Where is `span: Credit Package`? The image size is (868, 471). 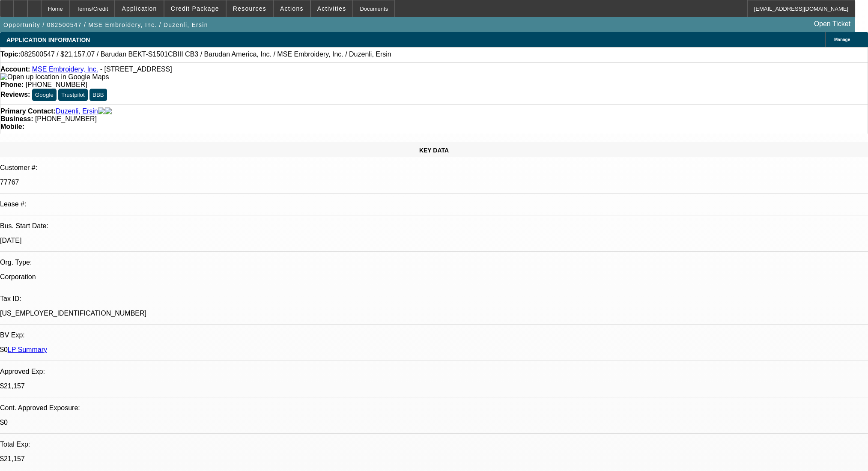
span: Credit Package is located at coordinates (194, 8).